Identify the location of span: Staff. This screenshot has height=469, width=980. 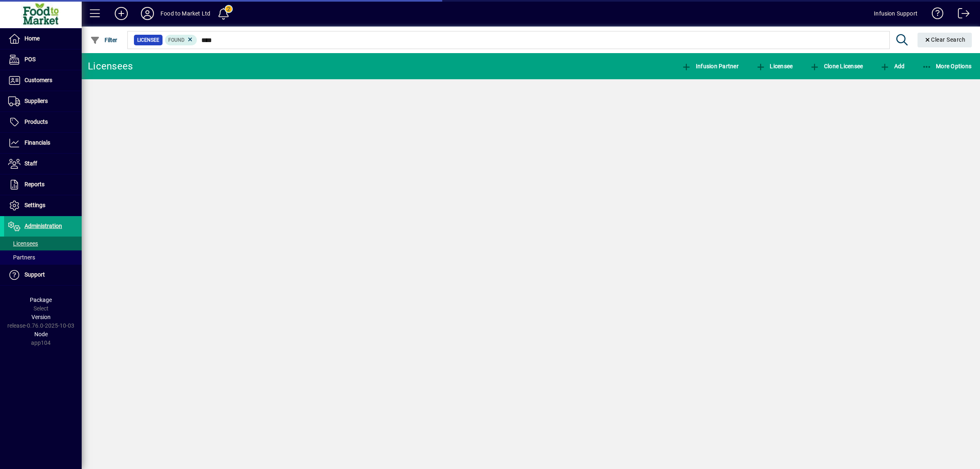
(30, 163).